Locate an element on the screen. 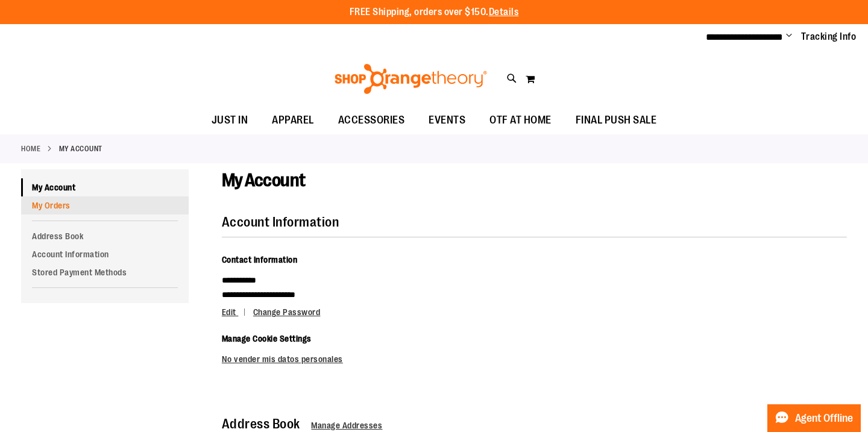 The image size is (868, 432). a: Home is located at coordinates (31, 149).